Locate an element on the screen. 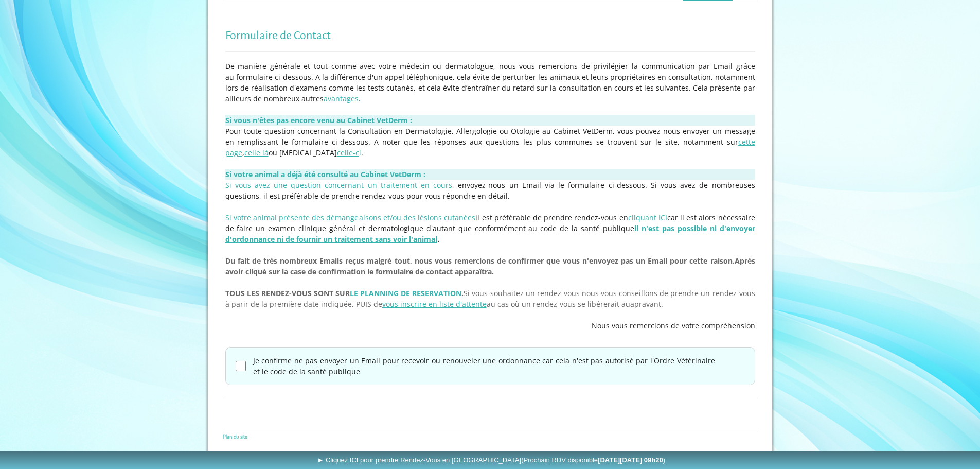 Image resolution: width=980 pixels, height=469 pixels. a: LE PLANNING DE RESERVATION is located at coordinates (406, 293).